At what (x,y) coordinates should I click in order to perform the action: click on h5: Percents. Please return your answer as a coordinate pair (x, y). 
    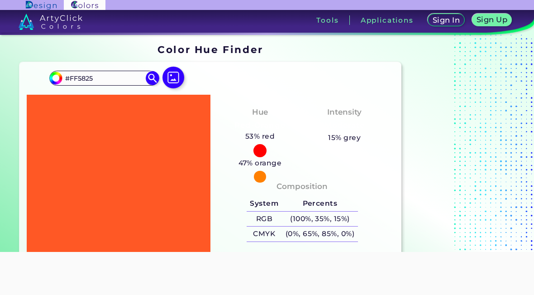
    Looking at the image, I should click on (320, 203).